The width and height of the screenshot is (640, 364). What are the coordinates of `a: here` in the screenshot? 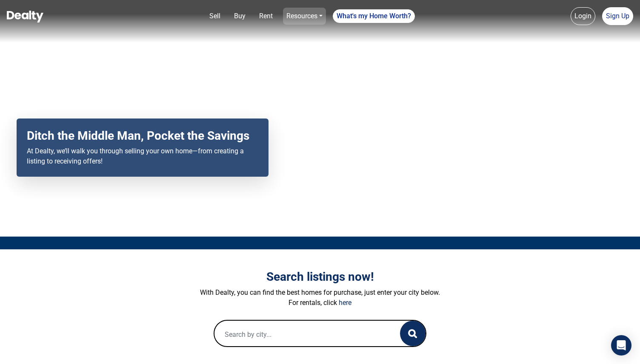 It's located at (345, 303).